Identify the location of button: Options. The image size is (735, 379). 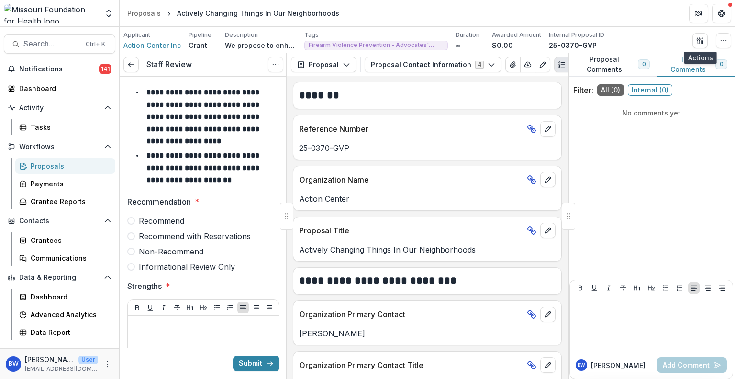
(276, 65).